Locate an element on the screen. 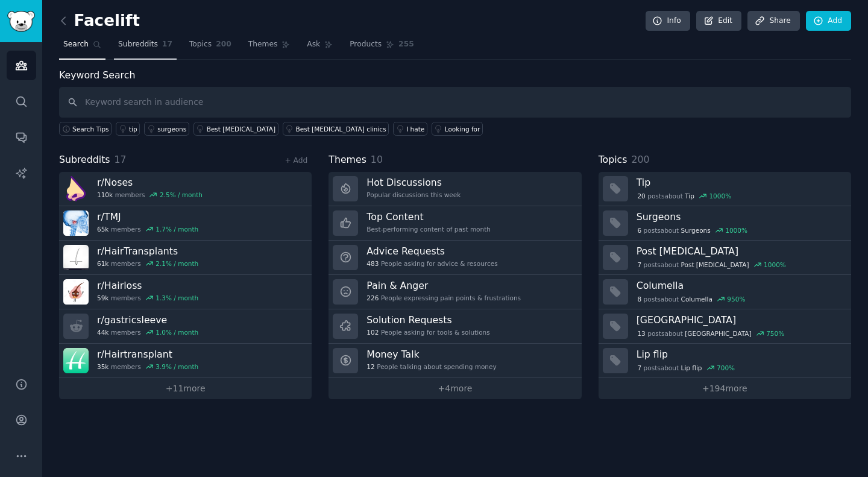  a: Lip flip7postsaboutLip flip700% is located at coordinates (724, 360).